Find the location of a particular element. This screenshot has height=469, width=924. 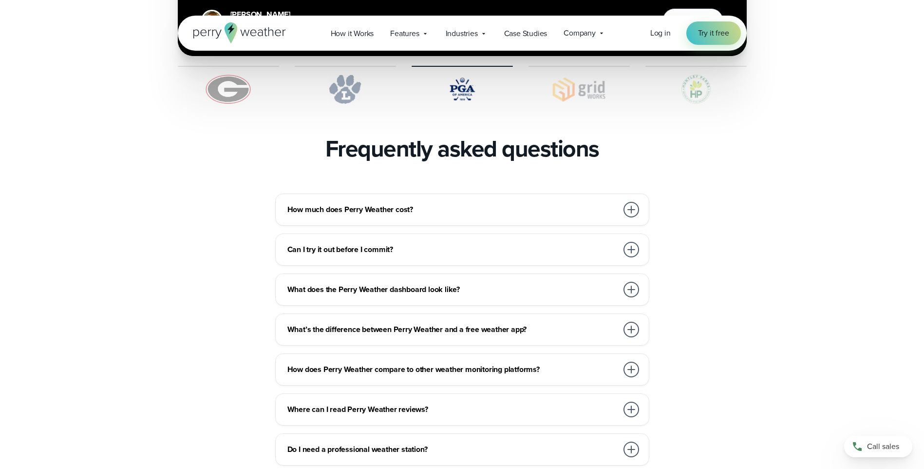

h3: What’s the difference between Perry Weather and a free weather app? is located at coordinates (453, 329).